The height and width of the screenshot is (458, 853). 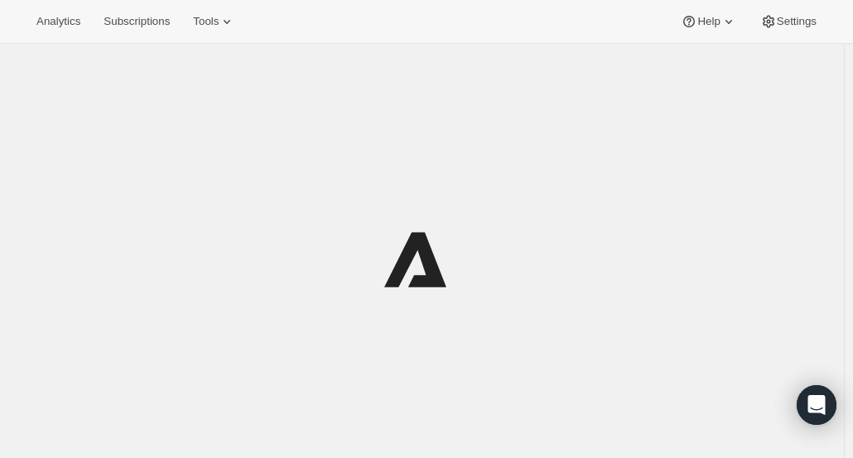 What do you see at coordinates (708, 22) in the screenshot?
I see `button: Help` at bounding box center [708, 22].